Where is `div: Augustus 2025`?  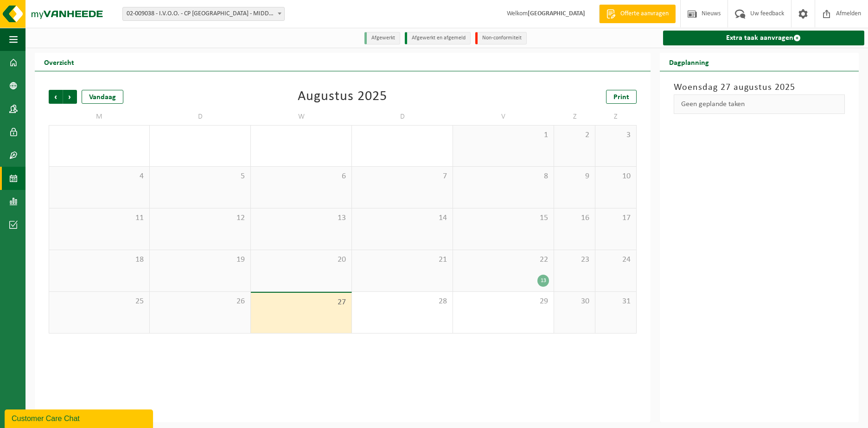
div: Augustus 2025 is located at coordinates (342, 96).